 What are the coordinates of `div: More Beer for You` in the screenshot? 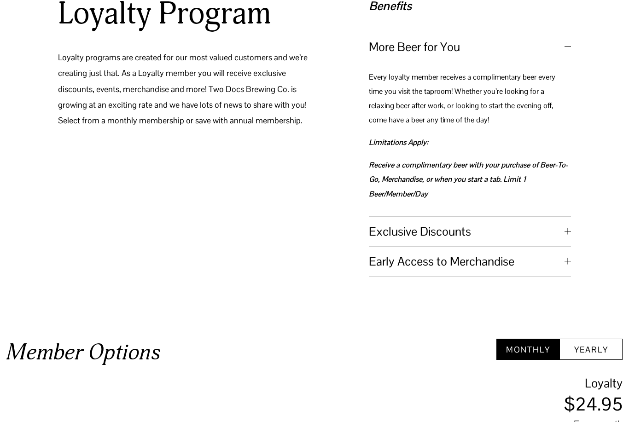 It's located at (470, 140).